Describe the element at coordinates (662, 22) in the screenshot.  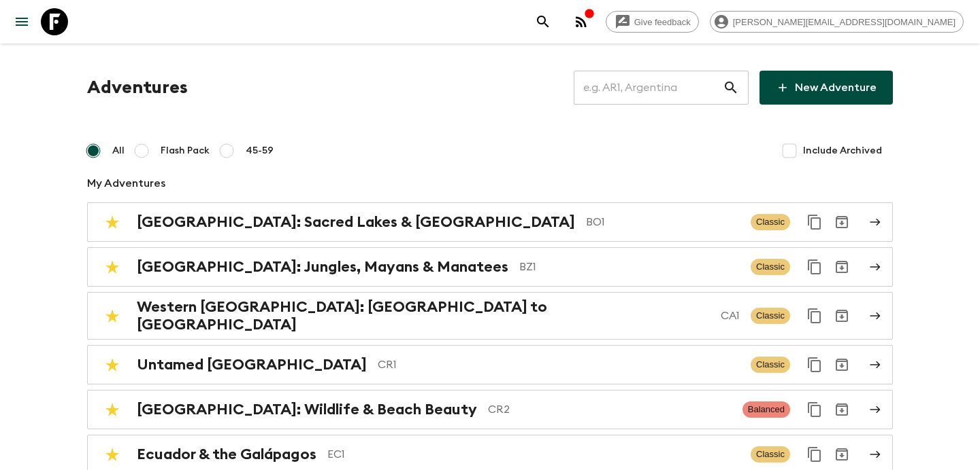
I see `span: Give feedback` at that location.